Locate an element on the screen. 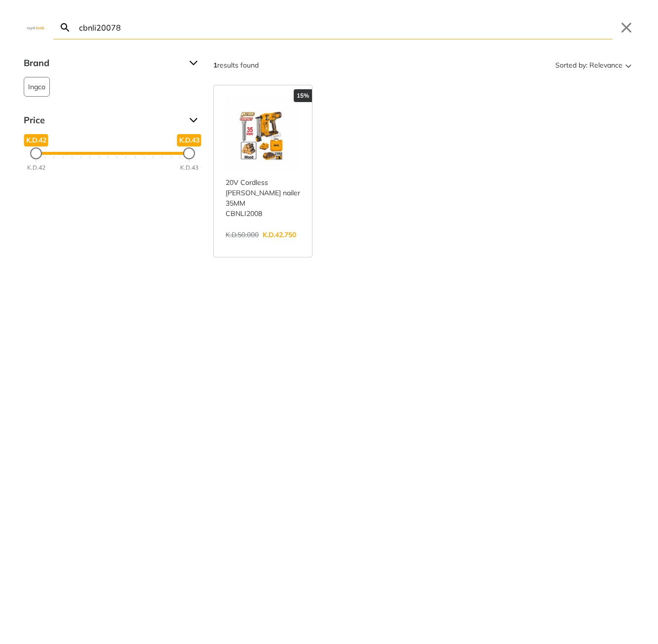 The image size is (658, 644). div: Minimum Price is located at coordinates (36, 153).